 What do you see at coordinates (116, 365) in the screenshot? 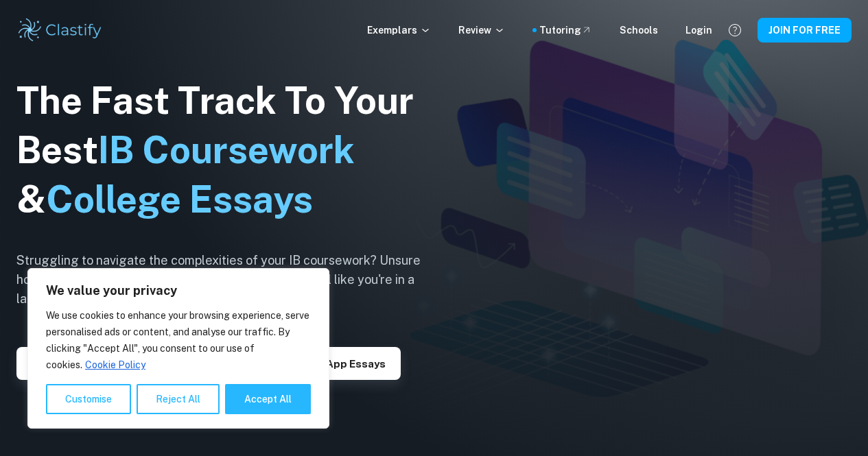
I see `a: Cookie Policy` at bounding box center [116, 365].